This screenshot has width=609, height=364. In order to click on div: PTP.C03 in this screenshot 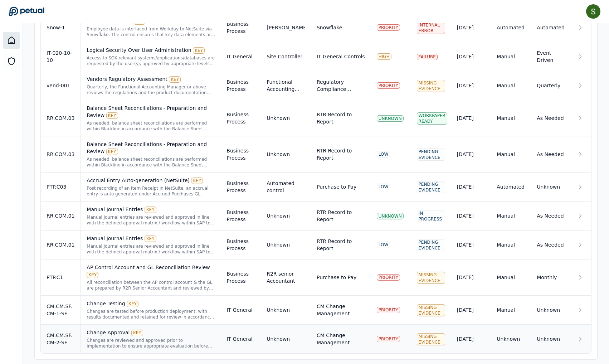, I will do `click(60, 187)`.